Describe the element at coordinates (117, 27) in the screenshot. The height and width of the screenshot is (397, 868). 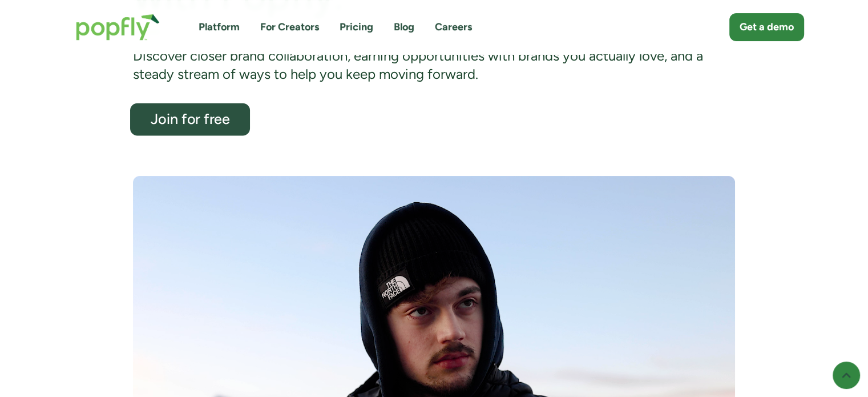
I see `a: home` at that location.